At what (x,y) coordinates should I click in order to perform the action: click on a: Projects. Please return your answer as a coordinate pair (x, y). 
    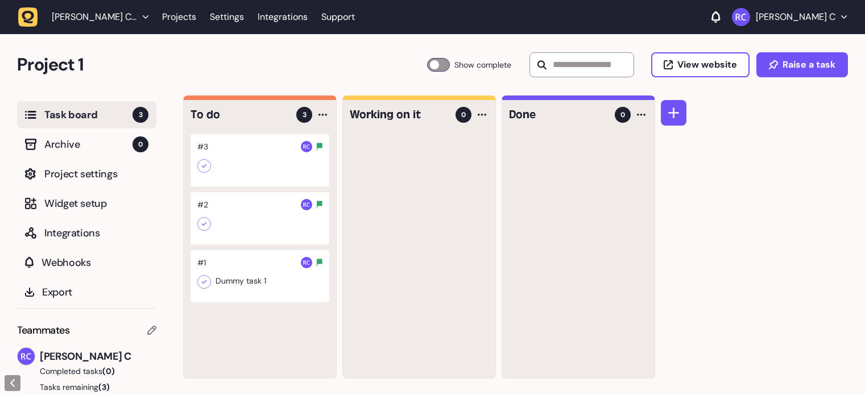
    Looking at the image, I should click on (179, 17).